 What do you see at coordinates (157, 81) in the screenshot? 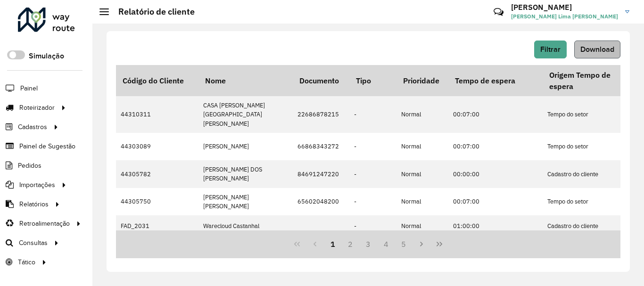
I see `th: Código do Cliente` at bounding box center [157, 81].